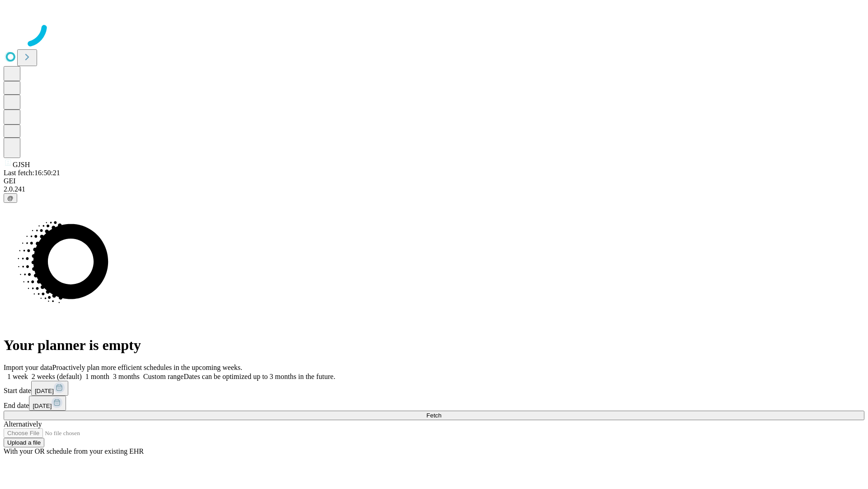  Describe the element at coordinates (97, 376) in the screenshot. I see `span: 1 month` at that location.